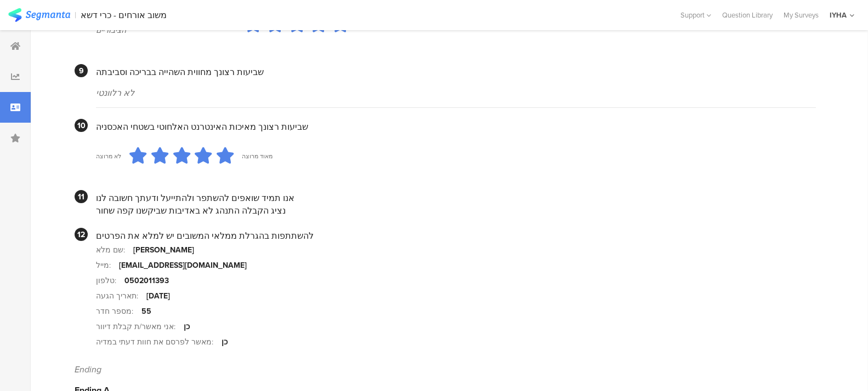 The width and height of the screenshot is (868, 391). I want to click on div: 9, so click(81, 70).